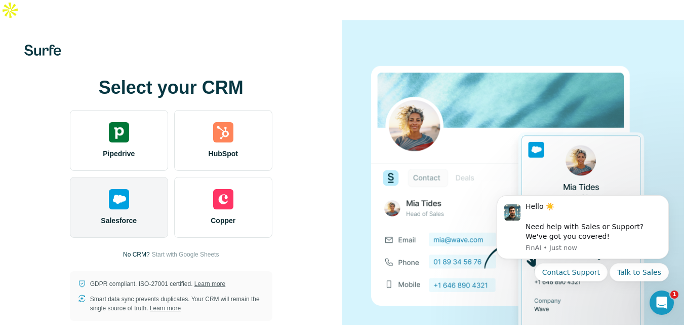  Describe the element at coordinates (90, 90) in the screenshot. I see `button: Quick reply: Contact Support` at that location.